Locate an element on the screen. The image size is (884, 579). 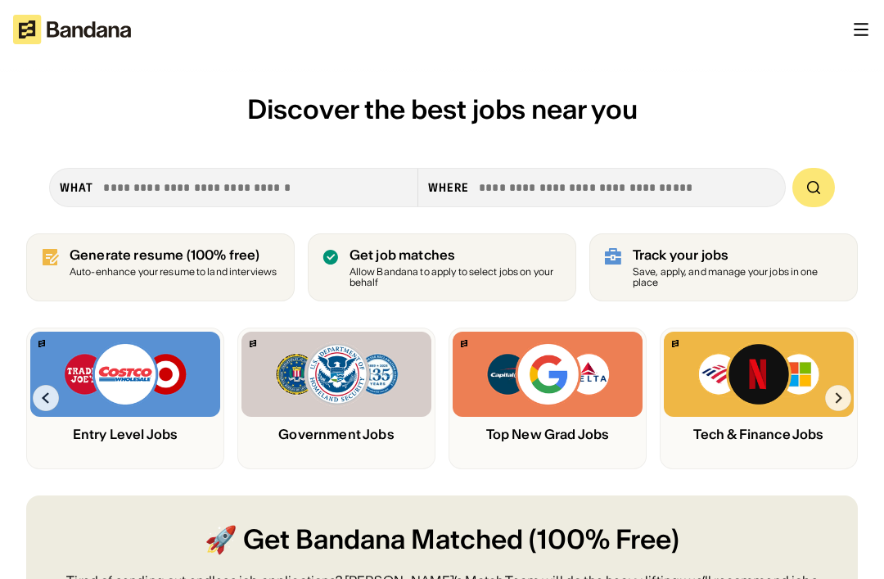
img: FBI, DHS, MWRD logos is located at coordinates (336, 374).